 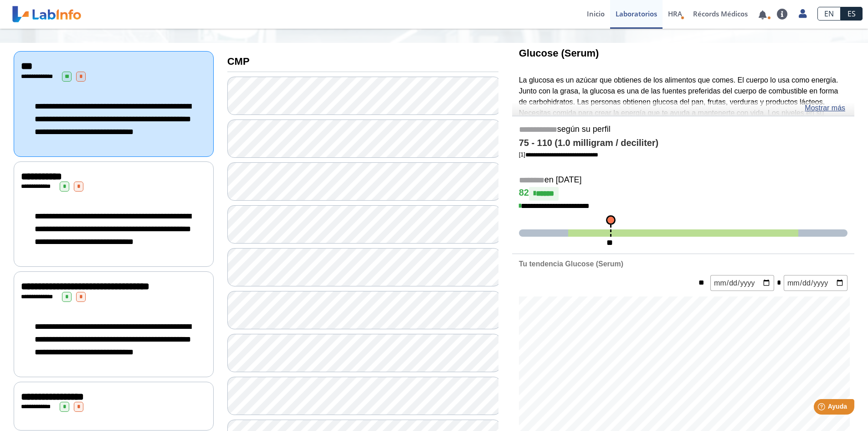 I want to click on a: [1], so click(x=559, y=154).